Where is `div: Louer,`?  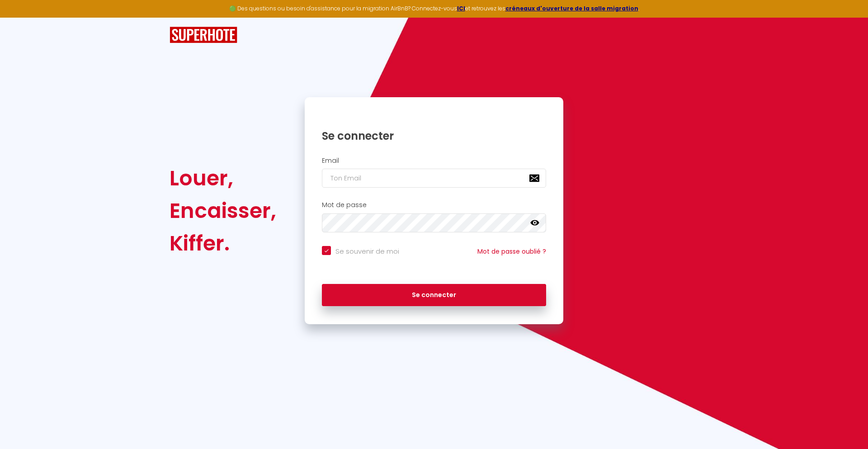
div: Louer, is located at coordinates (223, 178).